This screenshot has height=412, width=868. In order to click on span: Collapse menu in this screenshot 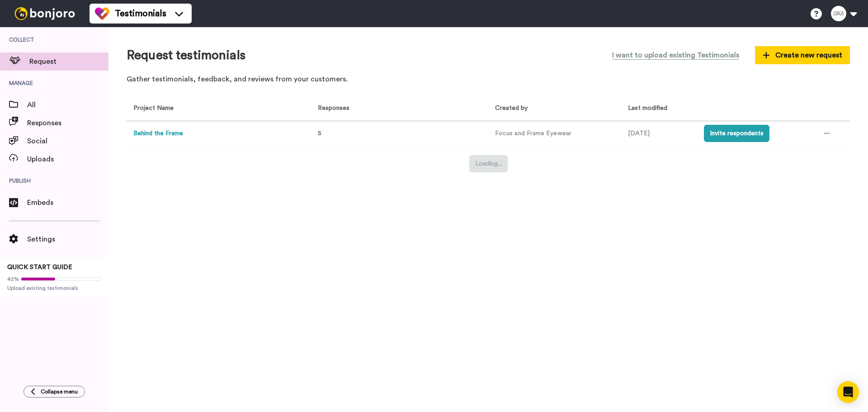, I will do `click(59, 392)`.